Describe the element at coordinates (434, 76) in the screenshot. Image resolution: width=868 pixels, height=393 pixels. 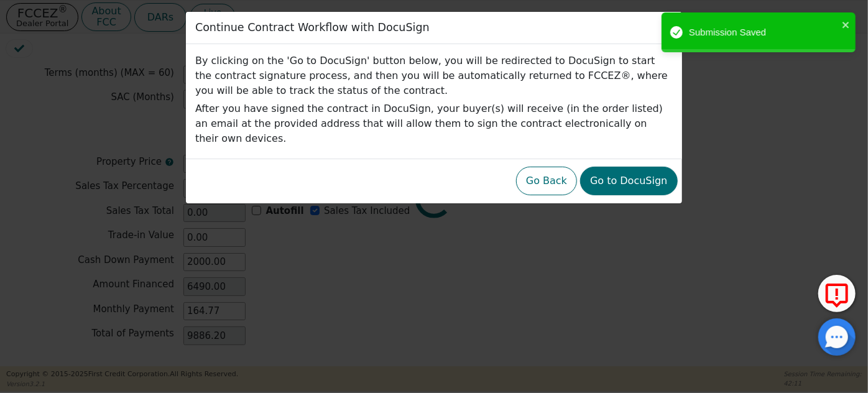
I see `p: By clicking on the 'Go to DocuSign' button below, you will be redirected to DocuSign to start the...` at that location.